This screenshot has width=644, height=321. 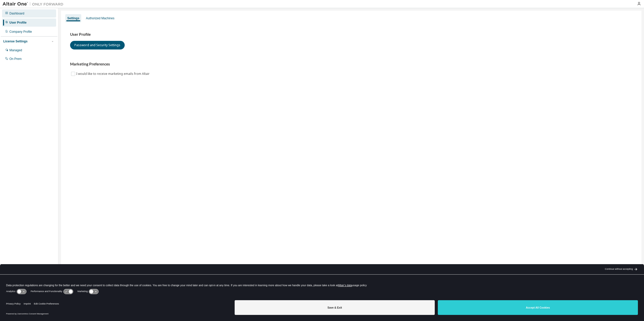 What do you see at coordinates (351, 64) in the screenshot?
I see `h3: Marketing Preferences` at bounding box center [351, 64].